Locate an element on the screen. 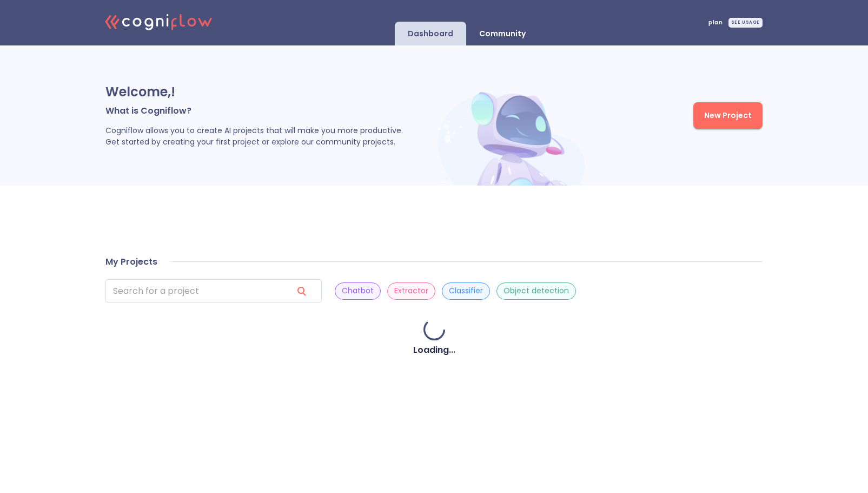 This screenshot has height=493, width=868. p: Extractor is located at coordinates (411, 290).